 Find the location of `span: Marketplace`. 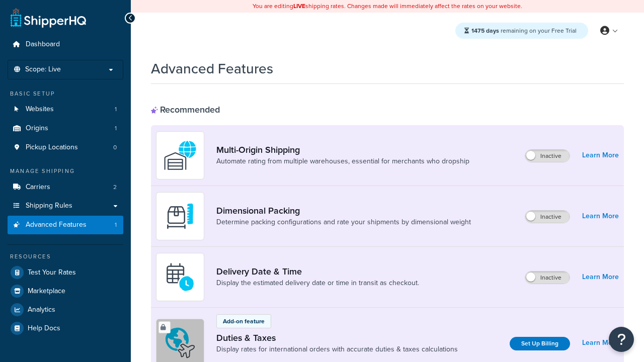

span: Marketplace is located at coordinates (46, 291).